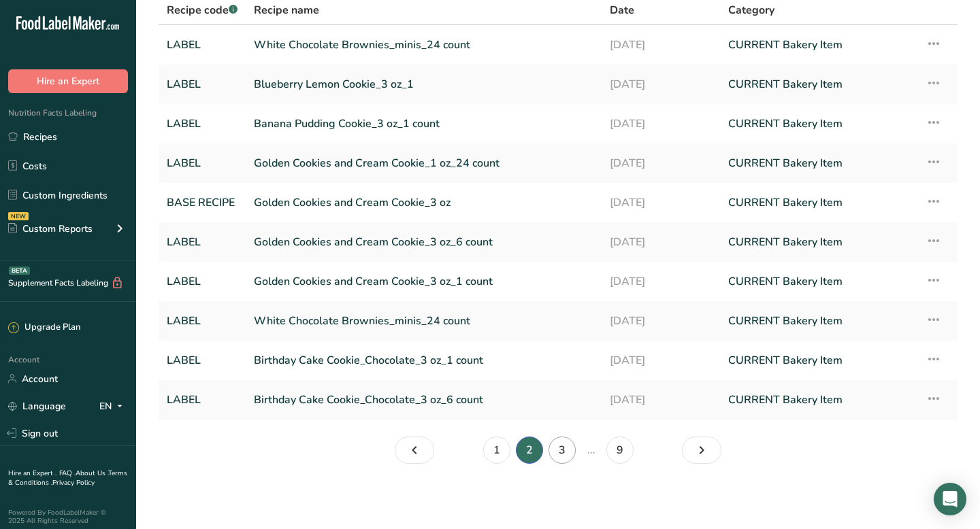  I want to click on div: Powered By FoodLabelMaker © 2025 All Rights Reserved, so click(68, 517).